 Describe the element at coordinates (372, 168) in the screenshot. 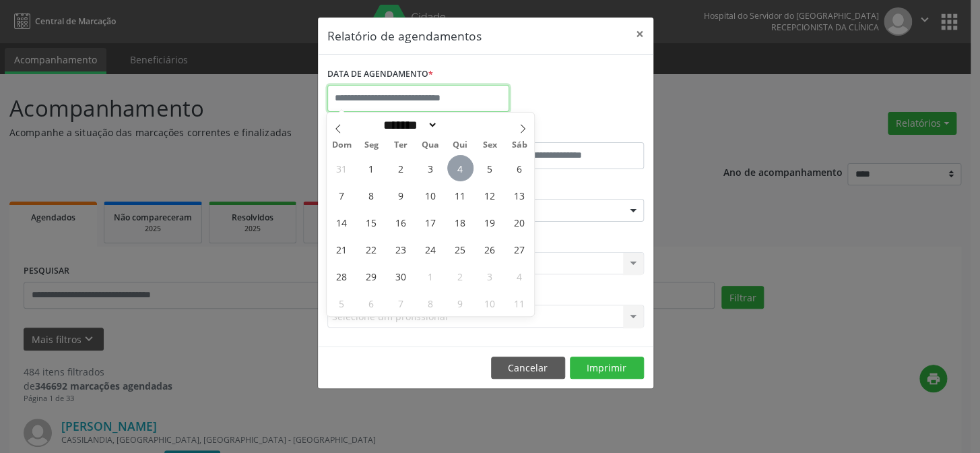

I see `span: Setembro 1, 2025` at that location.